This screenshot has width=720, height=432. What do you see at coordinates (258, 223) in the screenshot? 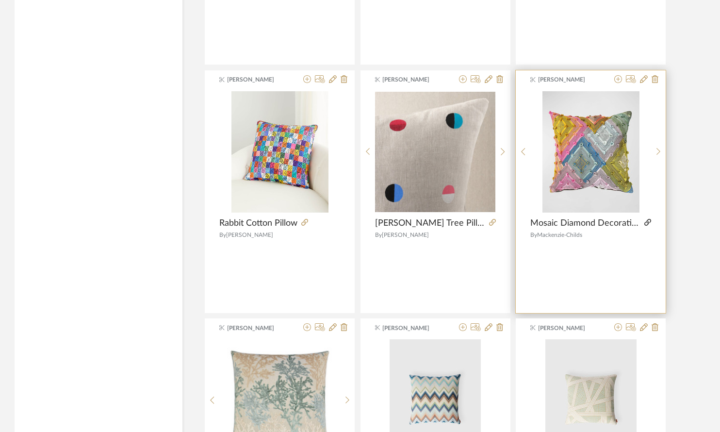
I see `span: Rabbit Cotton Pillow` at bounding box center [258, 223].